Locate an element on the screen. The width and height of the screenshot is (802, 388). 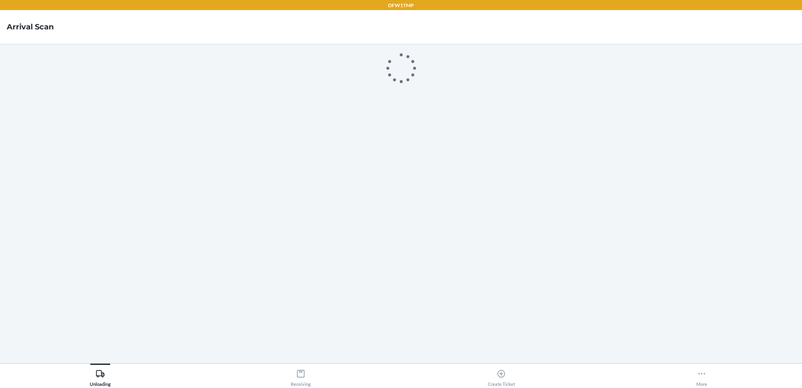
div: Receiving is located at coordinates (301, 376).